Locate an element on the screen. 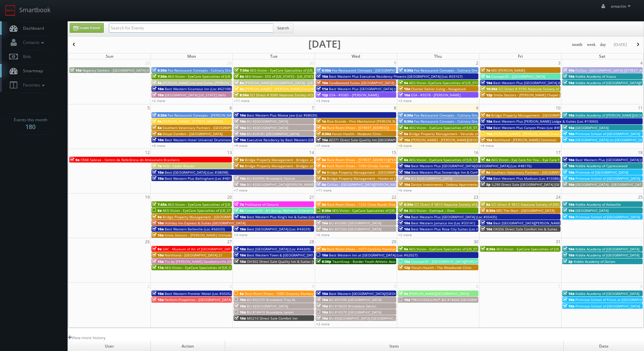 The image size is (644, 351). span: Bids is located at coordinates (25, 57).